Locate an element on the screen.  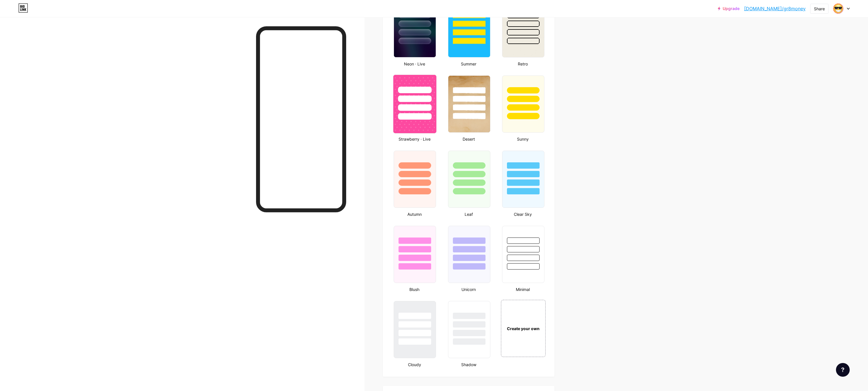
div: Summer is located at coordinates (469, 64).